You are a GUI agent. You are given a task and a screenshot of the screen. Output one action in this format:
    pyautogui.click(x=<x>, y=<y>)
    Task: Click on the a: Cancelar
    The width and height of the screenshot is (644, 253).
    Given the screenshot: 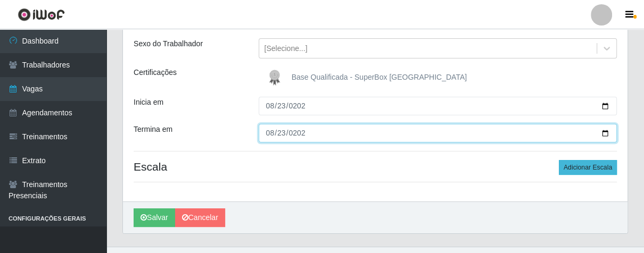 What is the action you would take?
    pyautogui.click(x=200, y=218)
    